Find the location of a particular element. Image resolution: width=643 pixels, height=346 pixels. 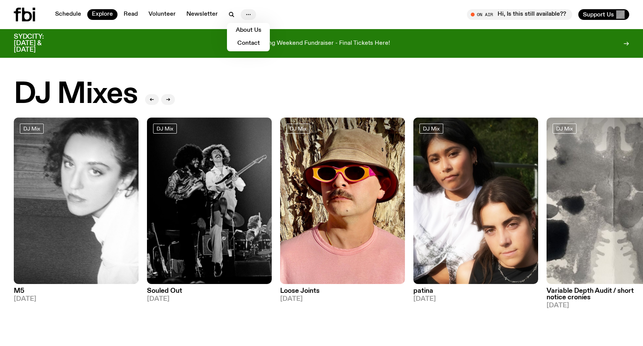

a: Volunteer is located at coordinates (162, 15).